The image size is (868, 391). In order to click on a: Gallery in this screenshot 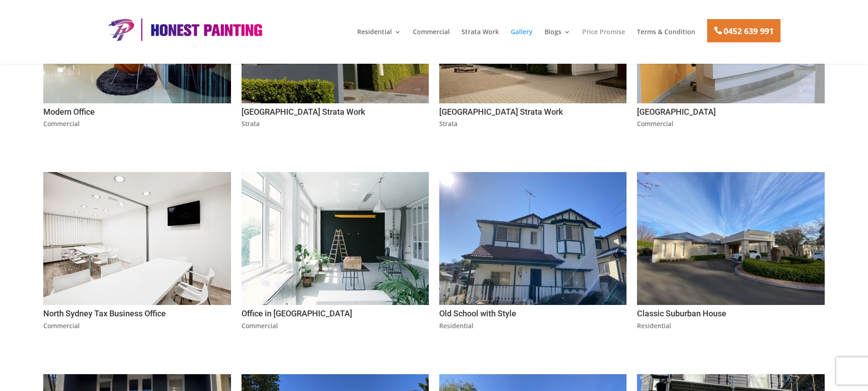, I will do `click(522, 36)`.